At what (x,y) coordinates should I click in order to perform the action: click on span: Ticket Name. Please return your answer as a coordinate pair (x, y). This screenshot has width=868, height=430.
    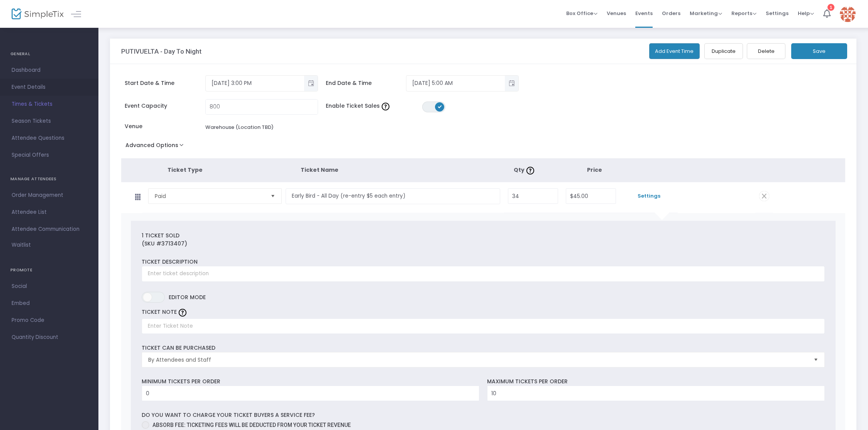
    Looking at the image, I should click on (320, 170).